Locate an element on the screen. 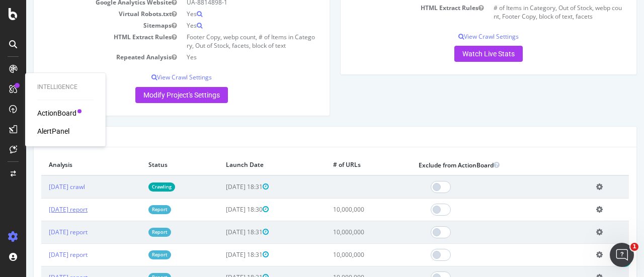  td: # of Items in Category, Out of Stock, webp count, Footer Copy, block of text, facets is located at coordinates (533, 12).